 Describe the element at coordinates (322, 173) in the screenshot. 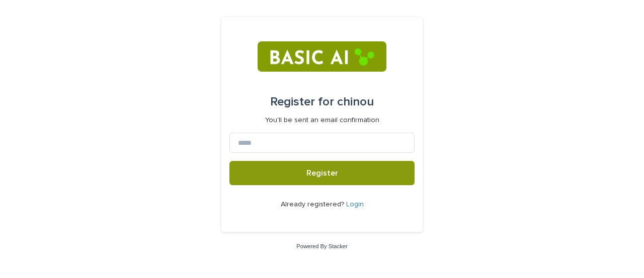

I see `span: Register` at that location.